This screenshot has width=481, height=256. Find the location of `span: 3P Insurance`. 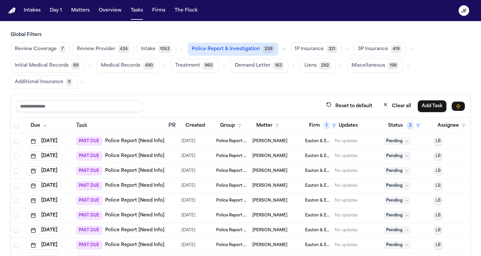

span: 3P Insurance is located at coordinates (373, 49).